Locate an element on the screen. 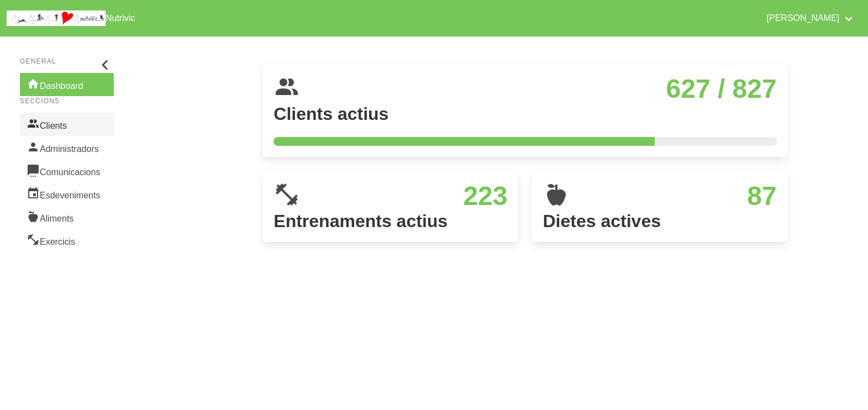 This screenshot has height=410, width=868. p: General is located at coordinates (67, 62).